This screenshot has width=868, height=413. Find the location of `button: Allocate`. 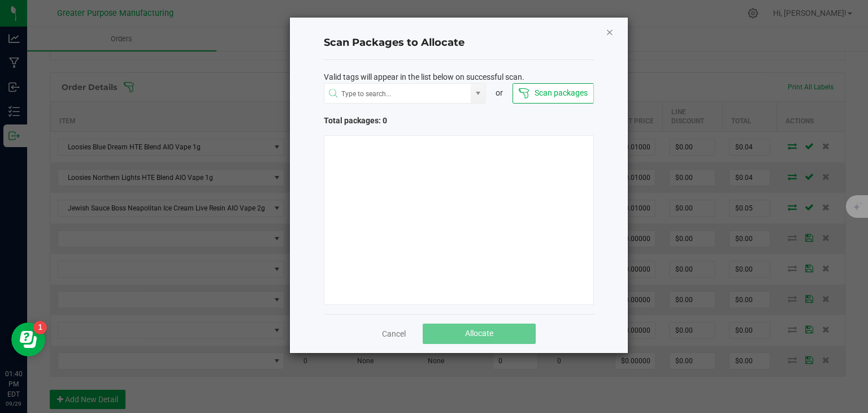

button: Allocate is located at coordinates (479, 334).